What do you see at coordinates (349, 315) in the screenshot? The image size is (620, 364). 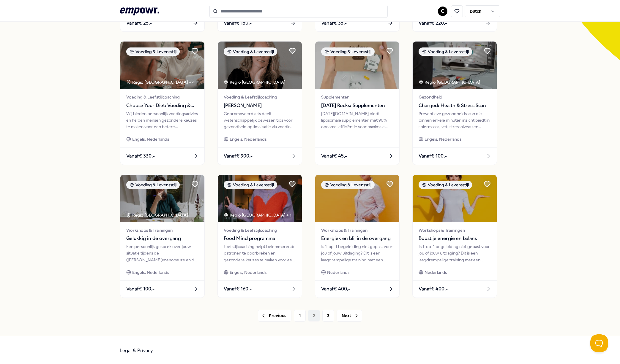 I see `button: Next` at bounding box center [349, 315].